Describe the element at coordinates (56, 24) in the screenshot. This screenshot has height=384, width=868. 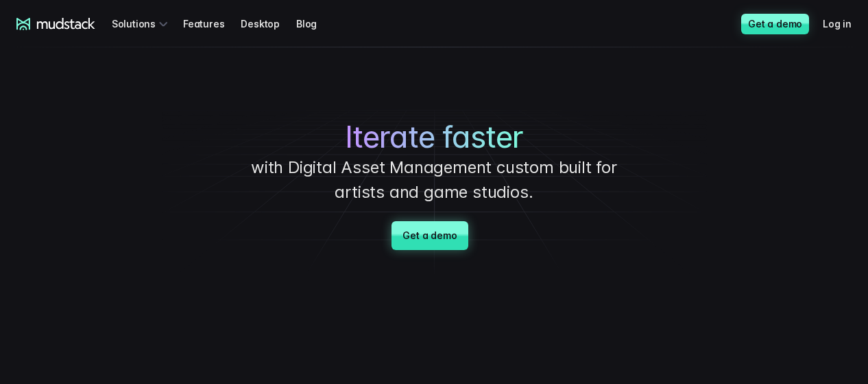
I see `a: mudstack logo` at that location.